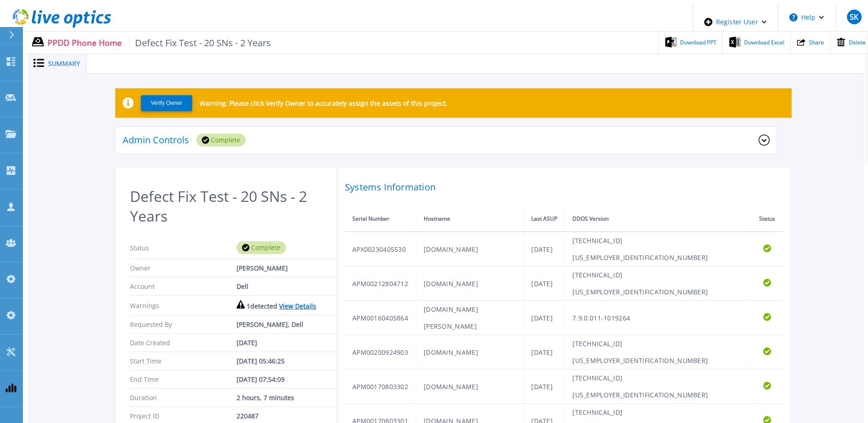 The width and height of the screenshot is (868, 423). Describe the element at coordinates (183, 361) in the screenshot. I see `p: Start Time` at that location.